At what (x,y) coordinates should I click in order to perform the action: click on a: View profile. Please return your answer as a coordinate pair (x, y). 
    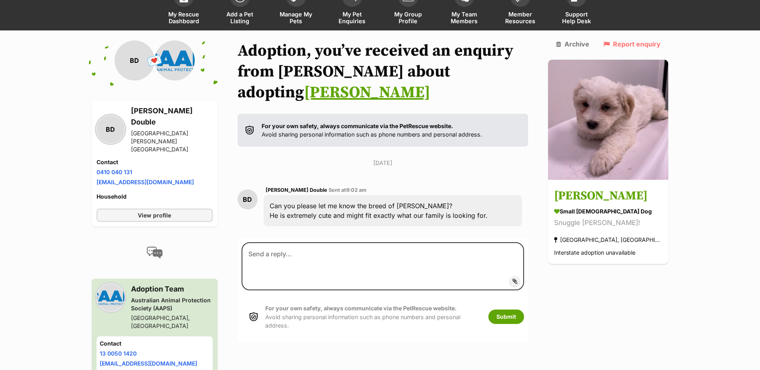
    Looking at the image, I should click on (155, 215).